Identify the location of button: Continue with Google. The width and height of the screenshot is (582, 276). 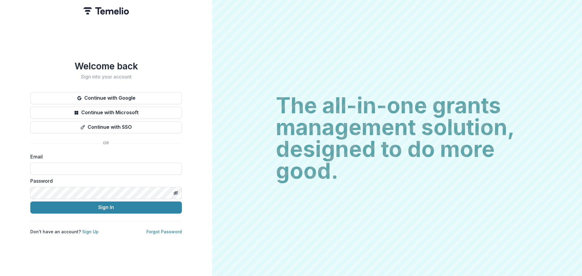
(106, 98).